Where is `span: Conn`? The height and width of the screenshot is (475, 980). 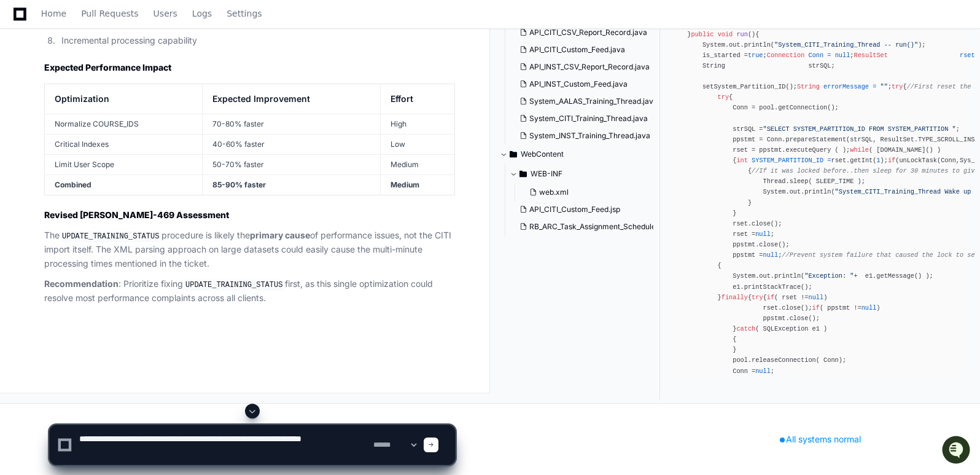
span: Conn is located at coordinates (816, 55).